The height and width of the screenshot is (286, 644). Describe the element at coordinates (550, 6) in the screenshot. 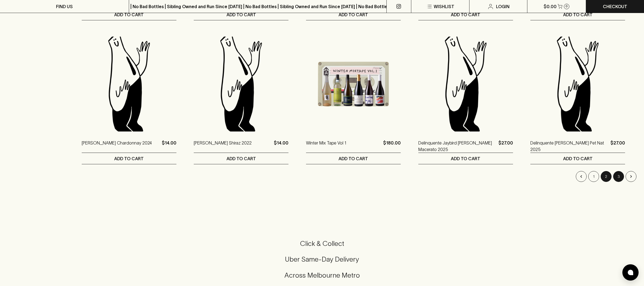

I see `p: $0.00` at that location.